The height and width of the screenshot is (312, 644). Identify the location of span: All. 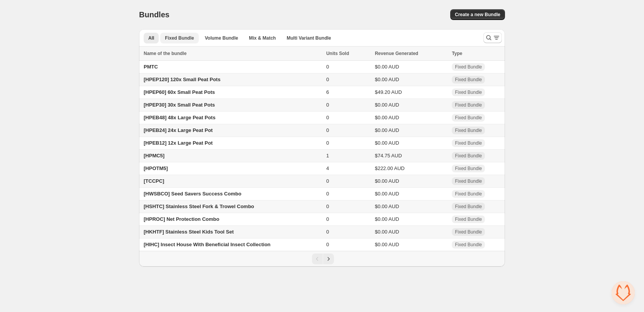
(151, 38).